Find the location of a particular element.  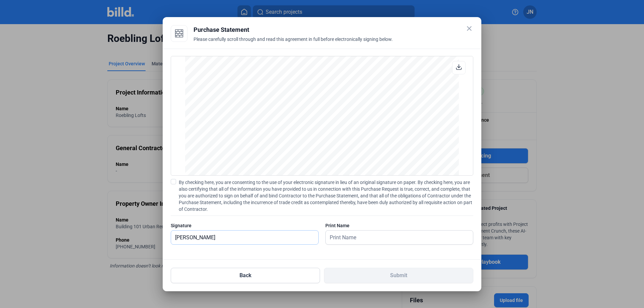

span: 2 of 2 is located at coordinates (430, 154).